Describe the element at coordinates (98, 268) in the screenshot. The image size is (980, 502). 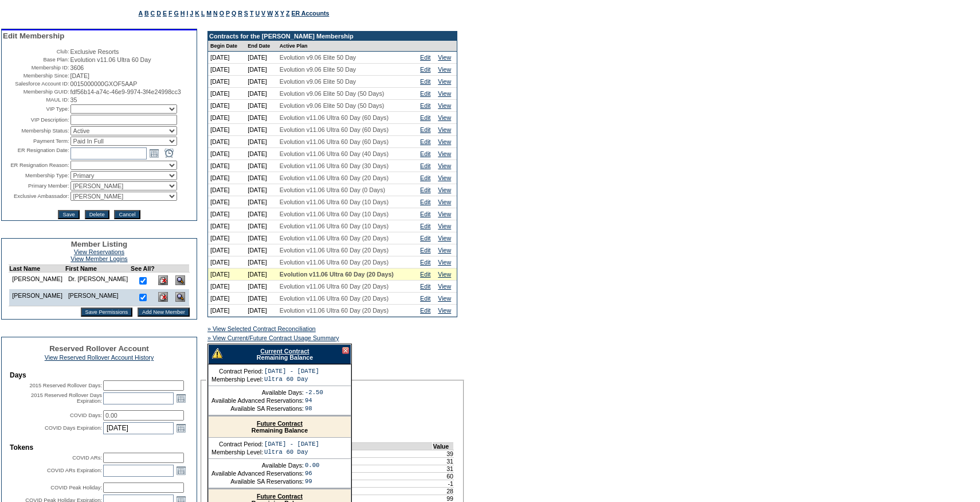
I see `td: First Name` at that location.